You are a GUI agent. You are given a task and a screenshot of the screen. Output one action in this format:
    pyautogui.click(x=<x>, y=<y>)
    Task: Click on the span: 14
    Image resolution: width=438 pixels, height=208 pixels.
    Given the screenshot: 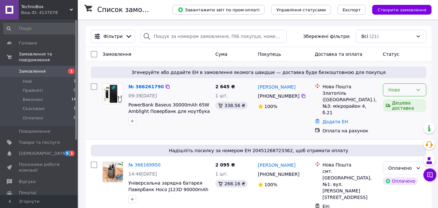 What is the action you would take?
    pyautogui.click(x=74, y=99)
    